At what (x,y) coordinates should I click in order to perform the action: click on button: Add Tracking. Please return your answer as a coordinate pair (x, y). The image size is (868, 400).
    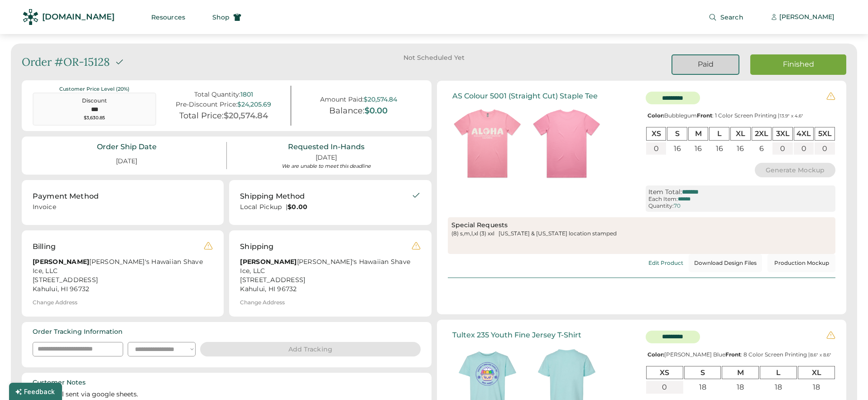
    Looking at the image, I should click on (310, 349).